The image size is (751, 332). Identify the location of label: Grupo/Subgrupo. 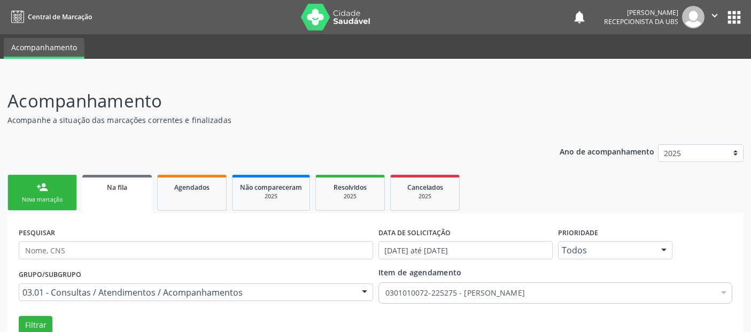
(50, 275).